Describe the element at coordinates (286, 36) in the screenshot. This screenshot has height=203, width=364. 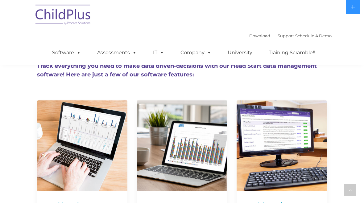
I see `a: Support` at that location.